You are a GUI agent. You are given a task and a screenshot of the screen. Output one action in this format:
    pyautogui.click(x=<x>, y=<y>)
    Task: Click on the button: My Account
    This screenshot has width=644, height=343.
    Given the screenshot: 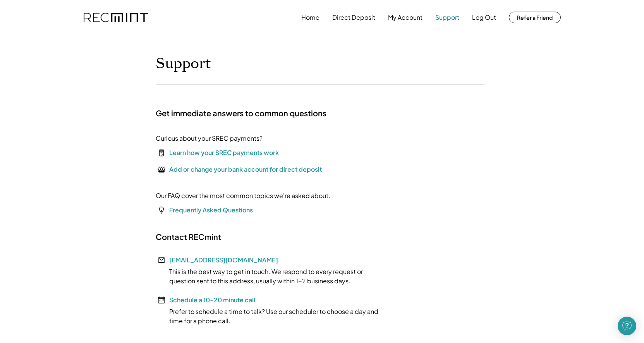 What is the action you would take?
    pyautogui.click(x=405, y=17)
    